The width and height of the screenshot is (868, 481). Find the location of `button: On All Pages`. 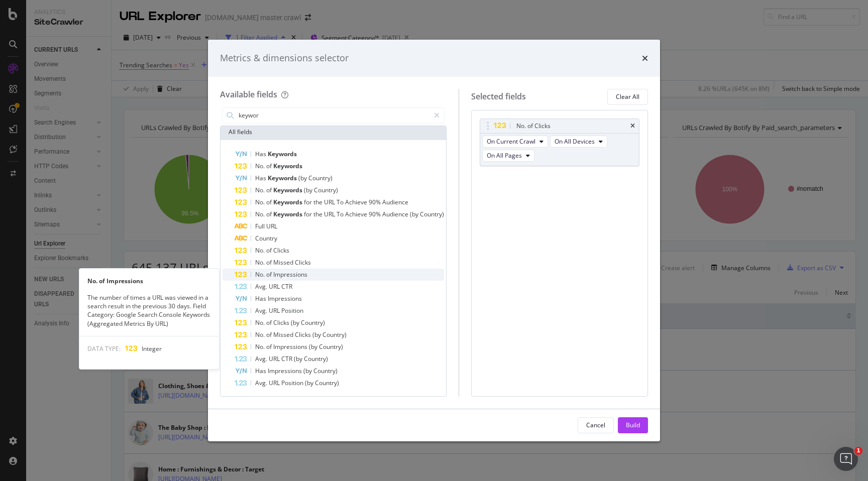

button: On All Pages is located at coordinates (508, 156).